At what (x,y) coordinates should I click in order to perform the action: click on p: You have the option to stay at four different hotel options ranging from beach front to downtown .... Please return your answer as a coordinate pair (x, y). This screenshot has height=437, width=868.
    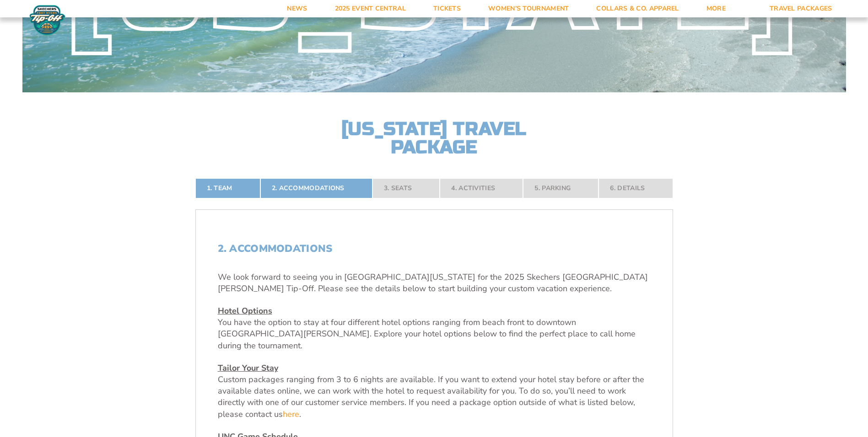
    Looking at the image, I should click on (434, 328).